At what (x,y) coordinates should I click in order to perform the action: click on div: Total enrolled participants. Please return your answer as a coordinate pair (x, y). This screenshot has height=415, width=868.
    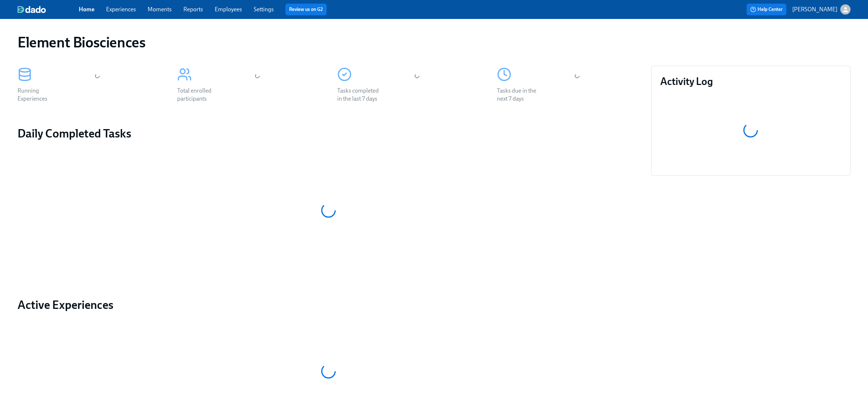
    Looking at the image, I should click on (200, 95).